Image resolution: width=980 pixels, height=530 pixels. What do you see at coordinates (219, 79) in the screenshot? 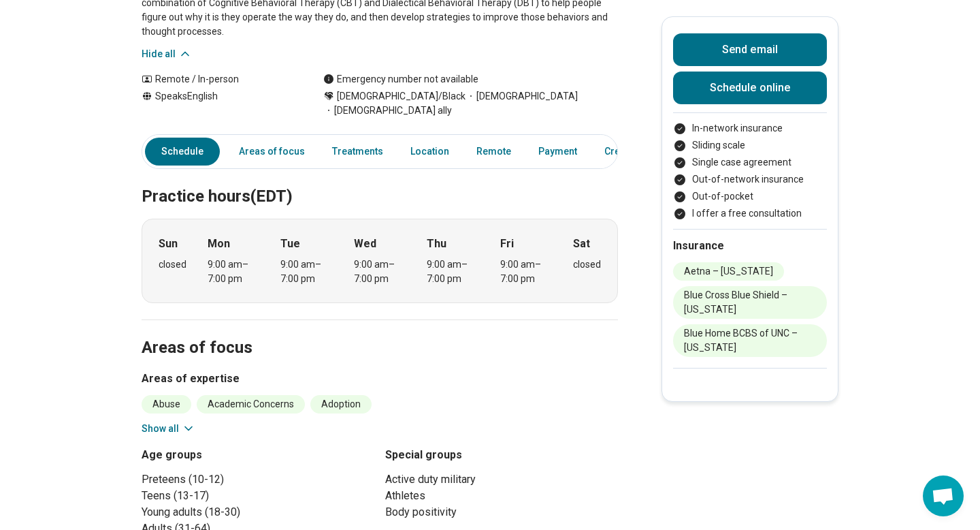
I see `div: Remote / In-person` at bounding box center [219, 79].